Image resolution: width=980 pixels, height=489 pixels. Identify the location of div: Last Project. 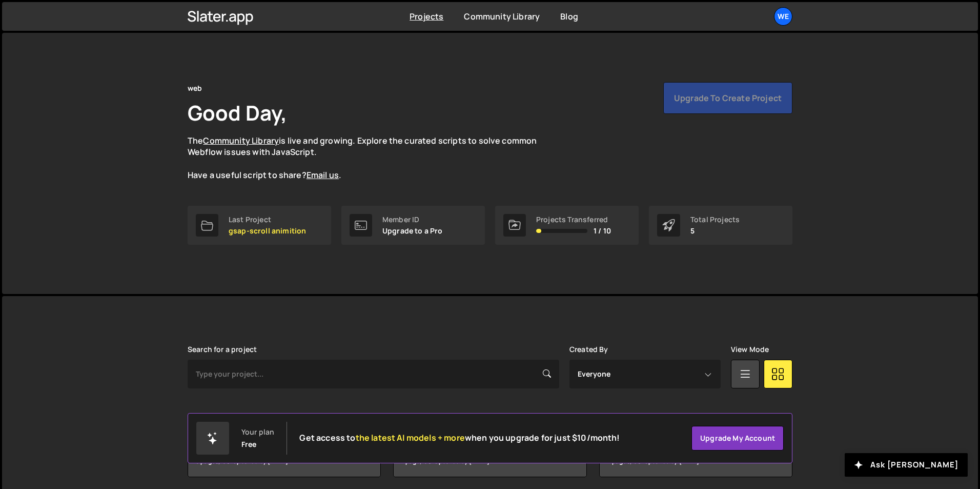
(267, 219).